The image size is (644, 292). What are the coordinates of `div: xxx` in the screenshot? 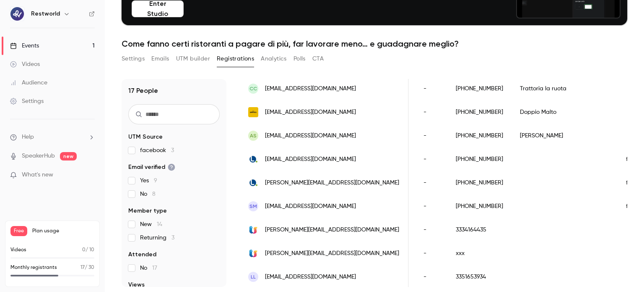 It's located at (479, 253).